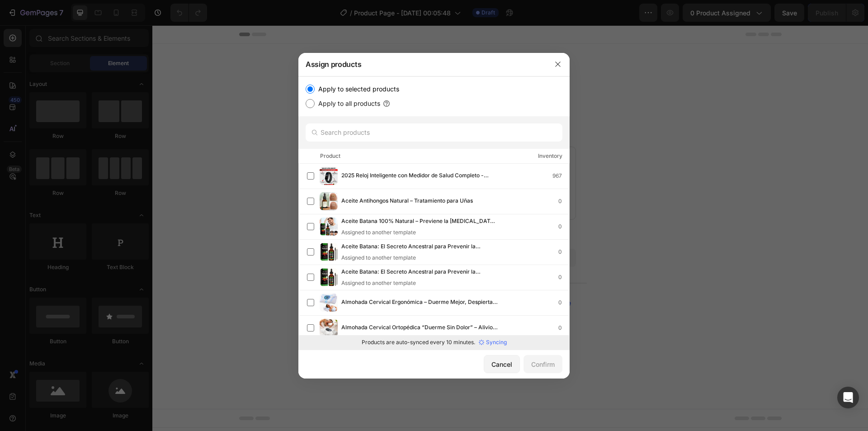  What do you see at coordinates (502, 363) in the screenshot?
I see `button: Cancel` at bounding box center [502, 363].